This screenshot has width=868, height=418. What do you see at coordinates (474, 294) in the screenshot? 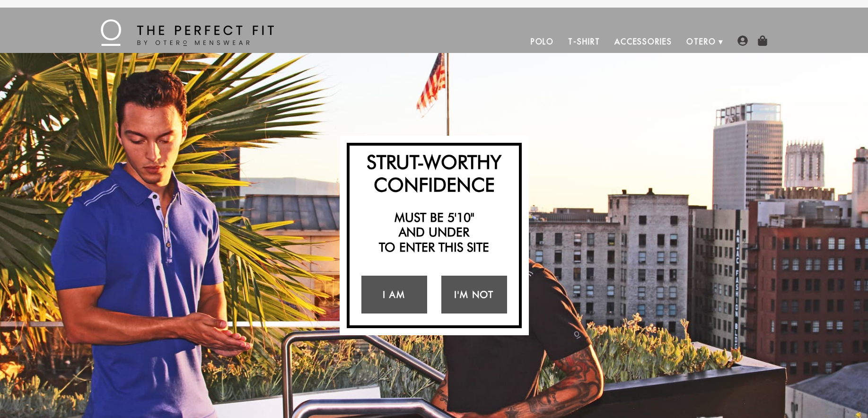
I see `a: I'm Not` at bounding box center [474, 294].